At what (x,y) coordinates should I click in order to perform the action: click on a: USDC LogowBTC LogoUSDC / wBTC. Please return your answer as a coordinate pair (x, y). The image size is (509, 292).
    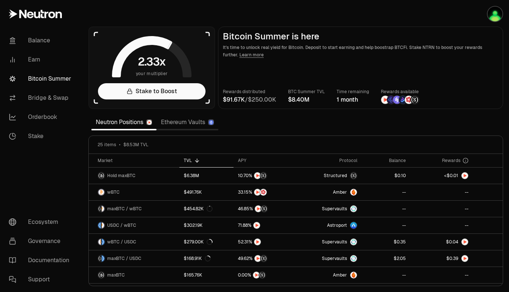
    Looking at the image, I should click on (134, 225).